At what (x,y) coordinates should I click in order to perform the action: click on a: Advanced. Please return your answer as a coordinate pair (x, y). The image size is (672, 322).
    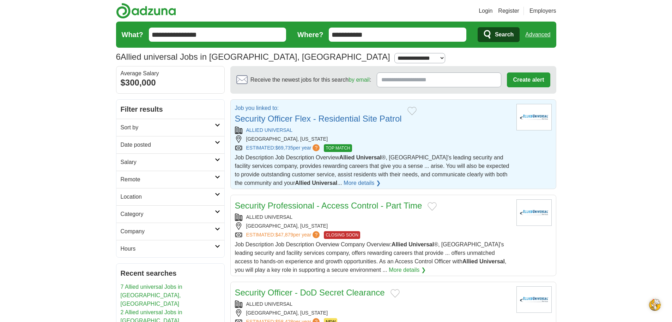
    Looking at the image, I should click on (538, 35).